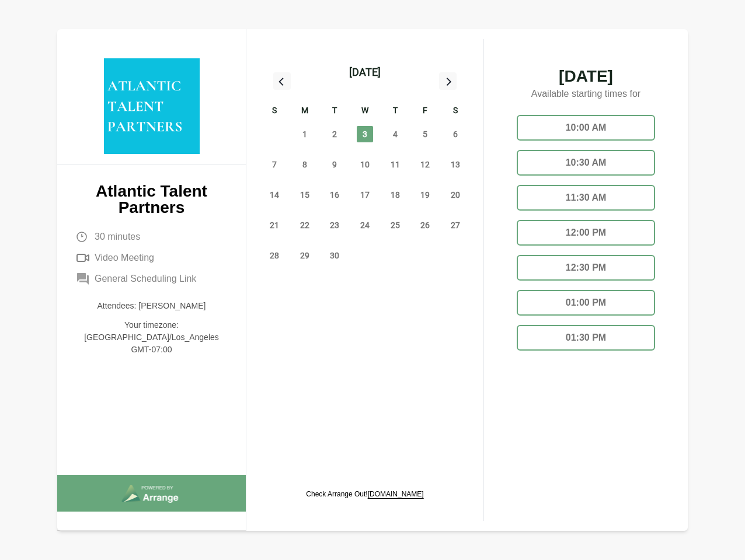  I want to click on div: F, so click(425, 111).